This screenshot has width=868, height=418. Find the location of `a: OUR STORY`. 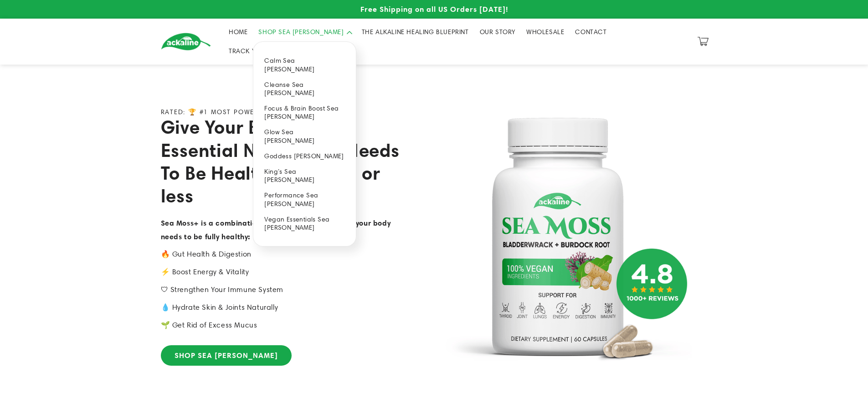

a: OUR STORY is located at coordinates (498, 32).